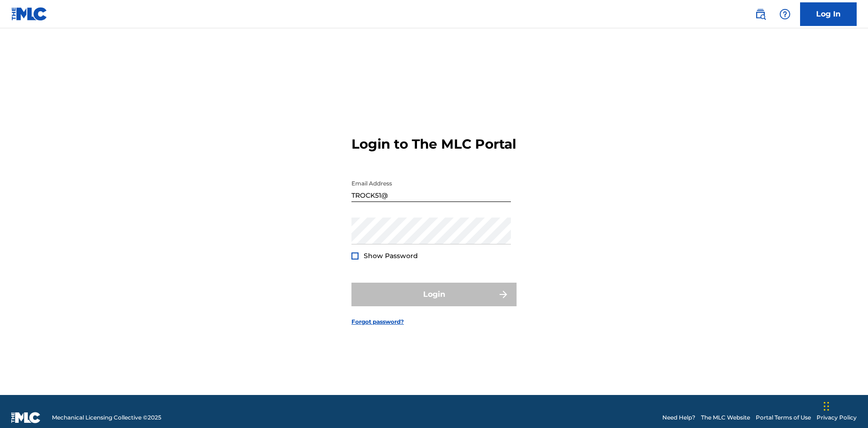 The image size is (868, 428). Describe the element at coordinates (829, 14) in the screenshot. I see `a: Log In` at that location.